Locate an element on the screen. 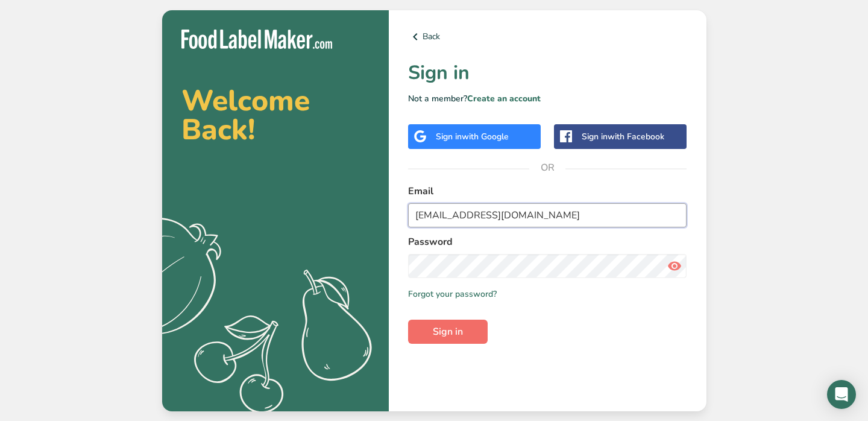 The height and width of the screenshot is (421, 868). input: Enter Your Email is located at coordinates (548, 215).